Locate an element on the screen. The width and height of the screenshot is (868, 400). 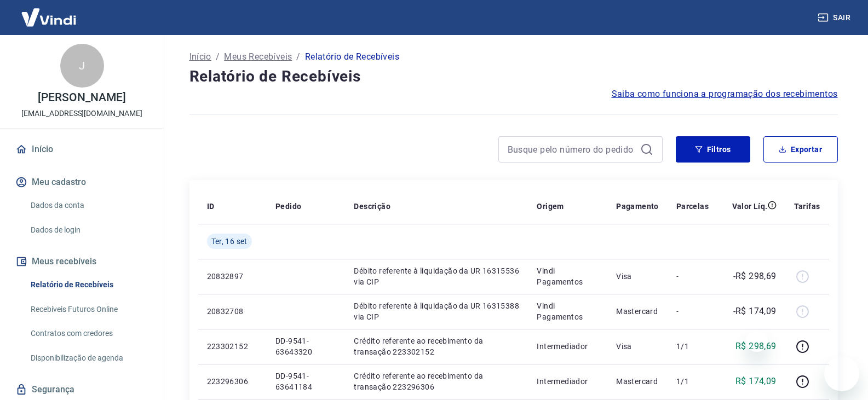
p: Pagamento is located at coordinates (637, 206).